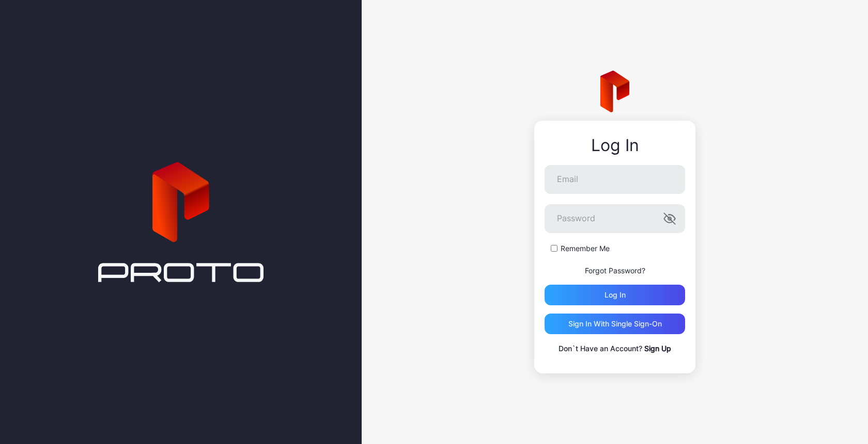 The width and height of the screenshot is (868, 444). I want to click on input: Password, so click(615, 219).